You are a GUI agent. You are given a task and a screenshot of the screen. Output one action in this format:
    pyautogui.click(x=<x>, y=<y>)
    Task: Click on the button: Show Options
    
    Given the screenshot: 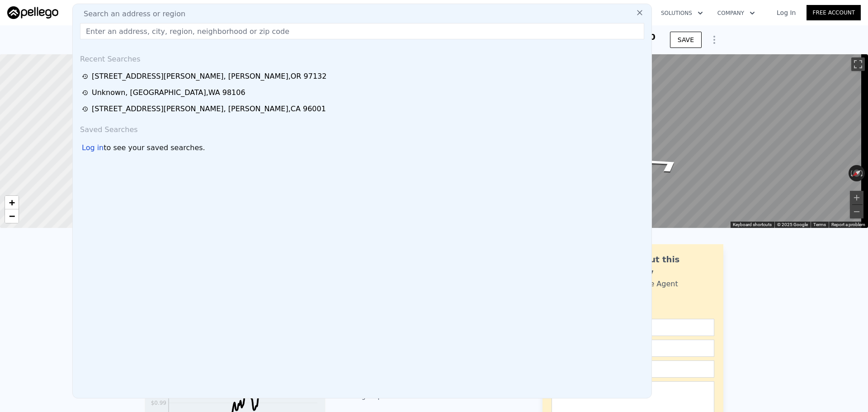 What is the action you would take?
    pyautogui.click(x=714, y=40)
    